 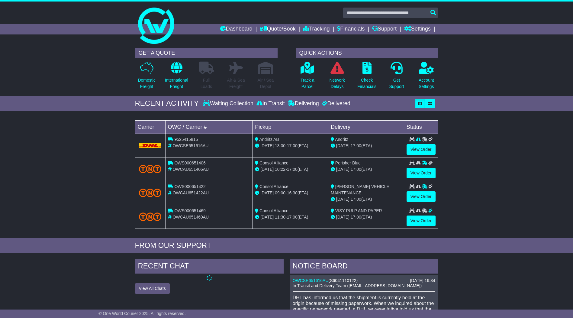 I want to click on td: Status, so click(x=421, y=127).